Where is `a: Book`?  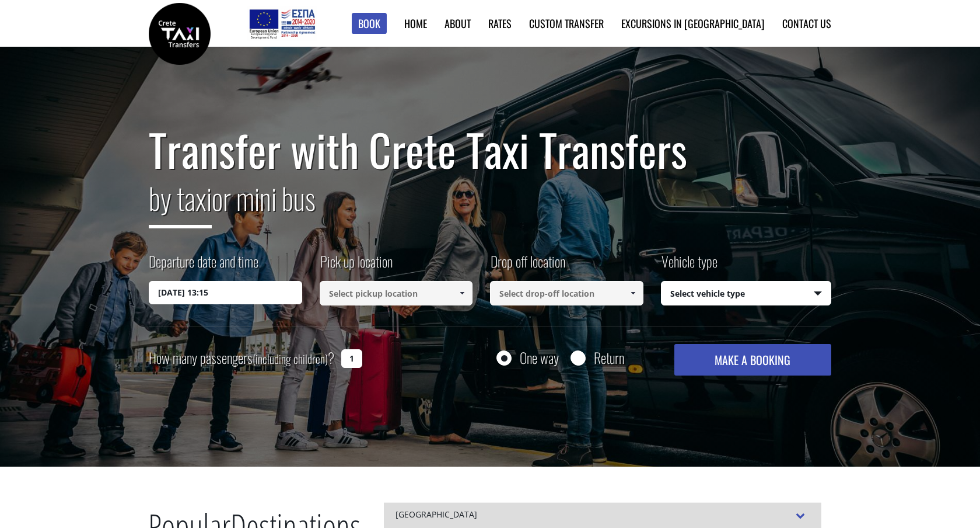 a: Book is located at coordinates (369, 23).